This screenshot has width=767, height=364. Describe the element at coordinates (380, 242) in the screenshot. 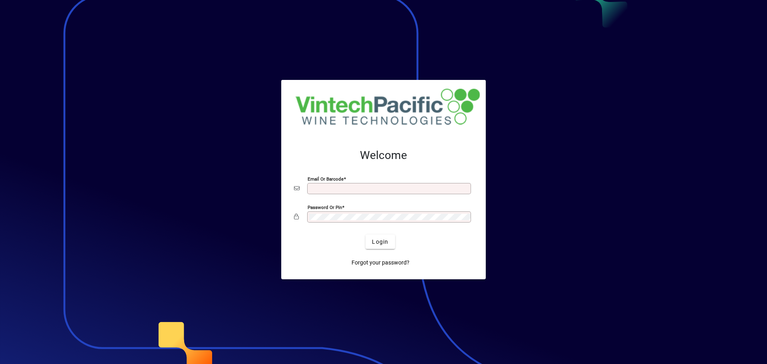

I see `button: Login` at that location.